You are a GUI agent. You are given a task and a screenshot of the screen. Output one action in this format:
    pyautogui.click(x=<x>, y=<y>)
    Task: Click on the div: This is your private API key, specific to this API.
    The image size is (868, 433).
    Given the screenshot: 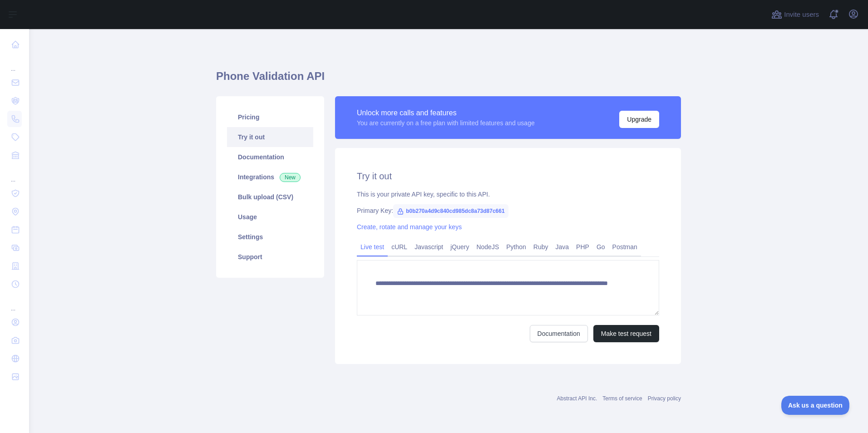 What is the action you would take?
    pyautogui.click(x=508, y=194)
    